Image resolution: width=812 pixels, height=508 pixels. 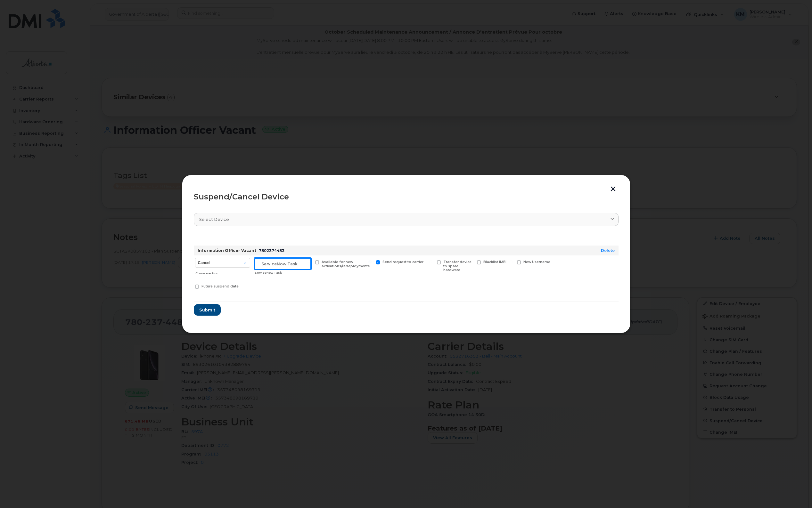 What do you see at coordinates (283, 264) in the screenshot?
I see `input: ServiceNow Task` at bounding box center [283, 264].